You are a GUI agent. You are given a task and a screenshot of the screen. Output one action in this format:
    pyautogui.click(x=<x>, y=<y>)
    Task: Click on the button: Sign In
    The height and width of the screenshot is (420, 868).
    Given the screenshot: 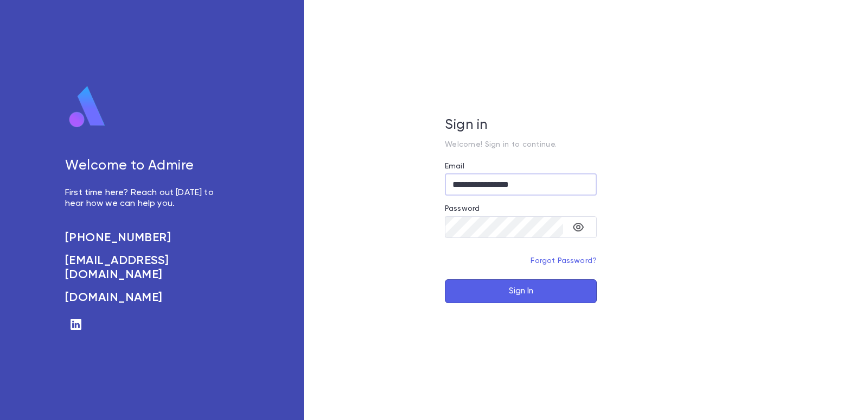 What is the action you would take?
    pyautogui.click(x=521, y=291)
    